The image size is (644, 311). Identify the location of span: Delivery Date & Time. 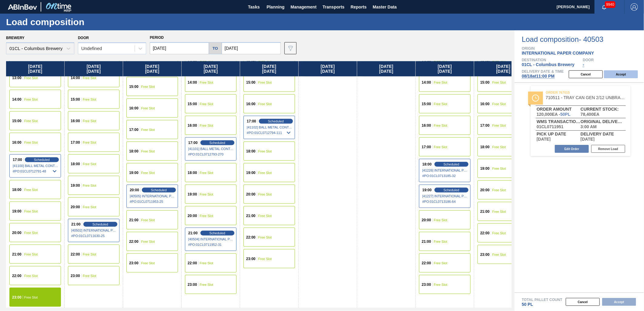
(543, 72).